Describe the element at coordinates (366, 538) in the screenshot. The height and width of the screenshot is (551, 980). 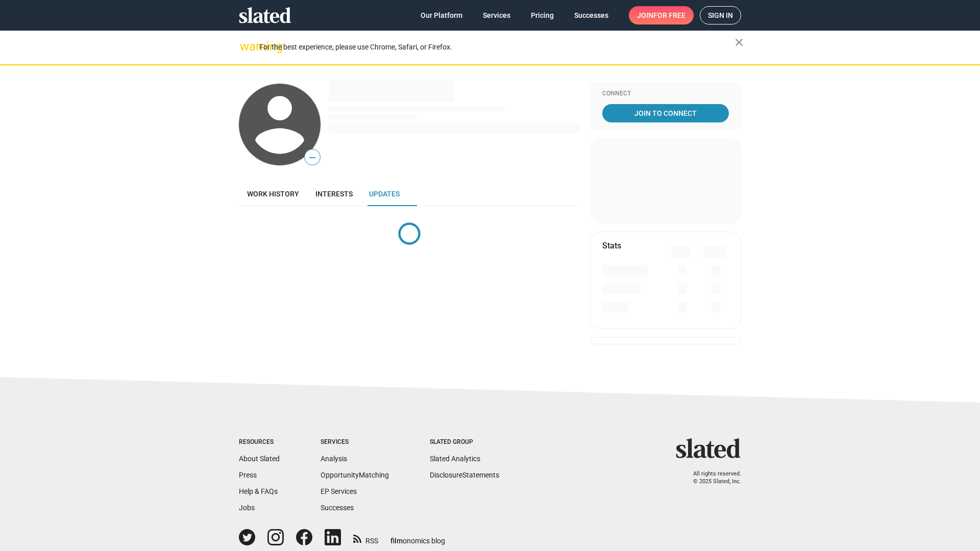
I see `a: RSS` at that location.